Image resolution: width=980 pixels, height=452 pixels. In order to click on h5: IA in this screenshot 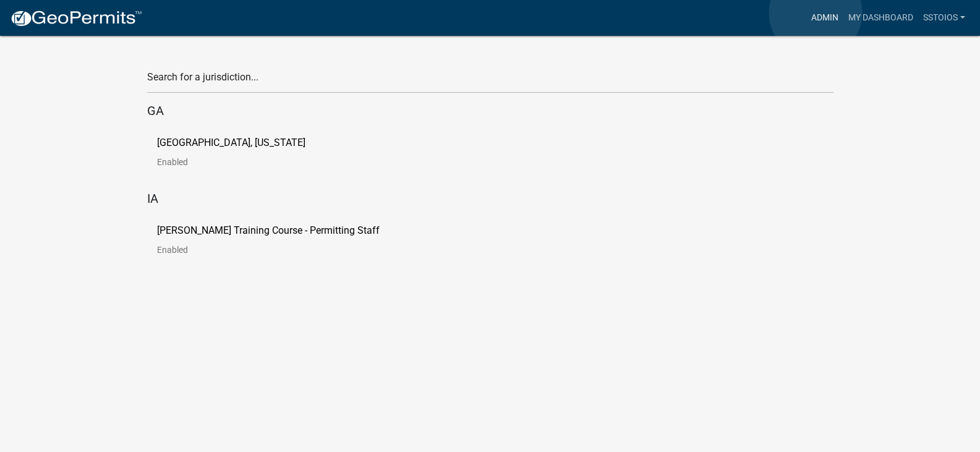, I will do `click(490, 198)`.